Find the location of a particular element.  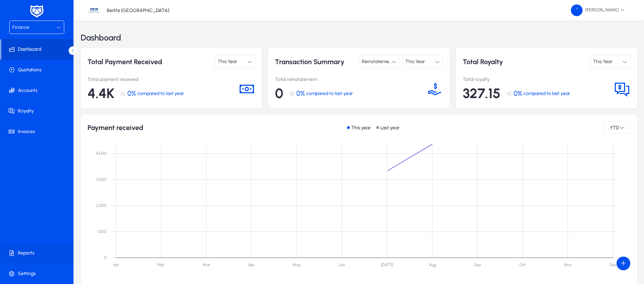

text: Mar is located at coordinates (206, 265).